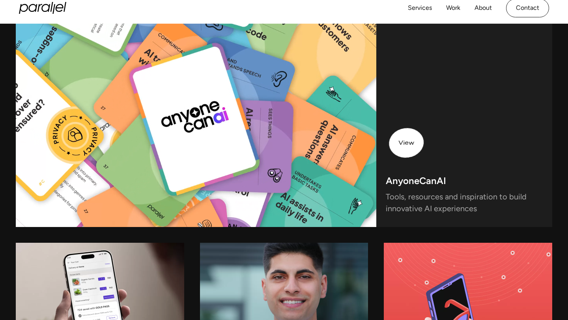  What do you see at coordinates (464, 204) in the screenshot?
I see `p: Tools, resources and inspiration to build innovative AI experiences` at bounding box center [464, 204].